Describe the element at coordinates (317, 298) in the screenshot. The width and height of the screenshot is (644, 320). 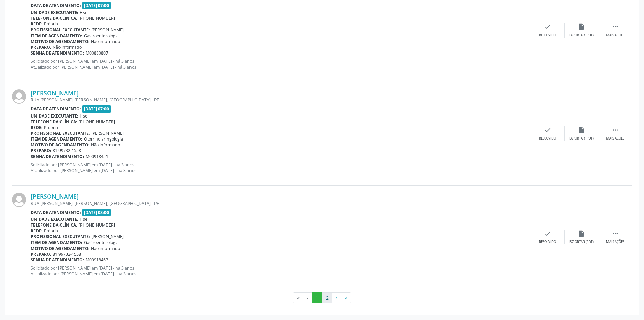
I see `button: Go to page 1` at that location.